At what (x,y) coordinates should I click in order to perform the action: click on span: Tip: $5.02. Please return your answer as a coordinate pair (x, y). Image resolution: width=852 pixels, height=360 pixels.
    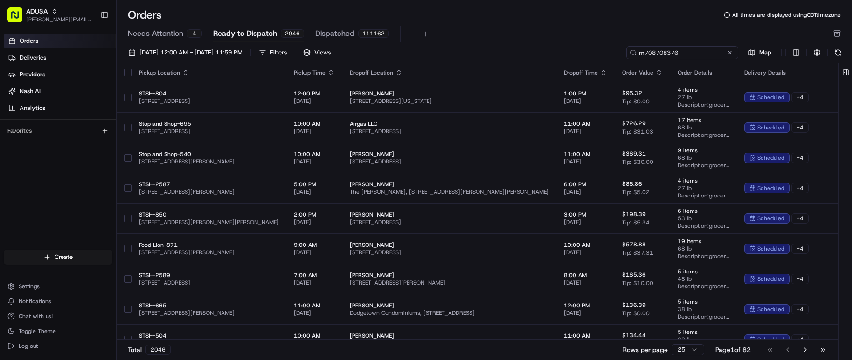
    Looking at the image, I should click on (635, 192).